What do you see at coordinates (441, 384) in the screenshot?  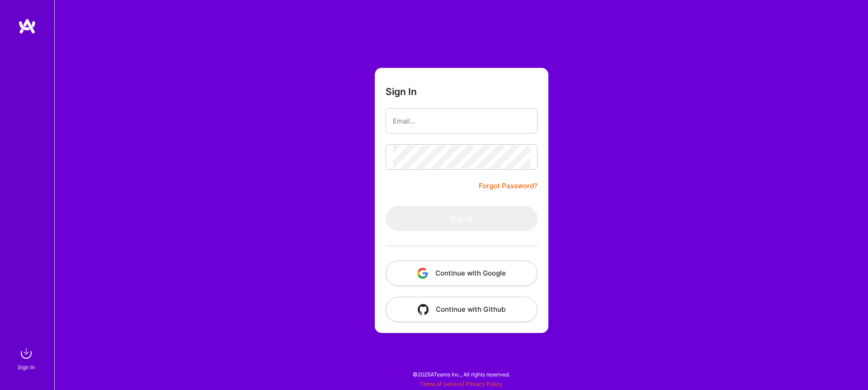 I see `a: Terms of Service` at bounding box center [441, 384].